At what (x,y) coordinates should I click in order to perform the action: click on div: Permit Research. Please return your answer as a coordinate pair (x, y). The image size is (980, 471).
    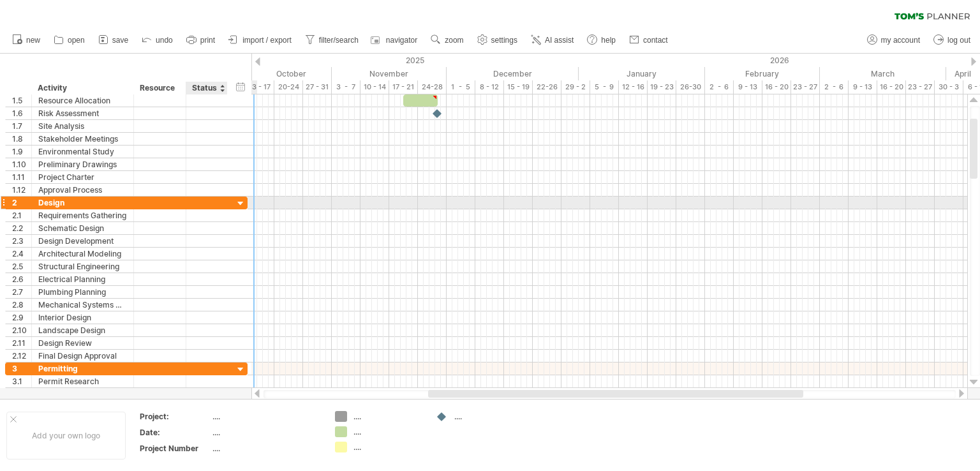
    Looking at the image, I should click on (82, 381).